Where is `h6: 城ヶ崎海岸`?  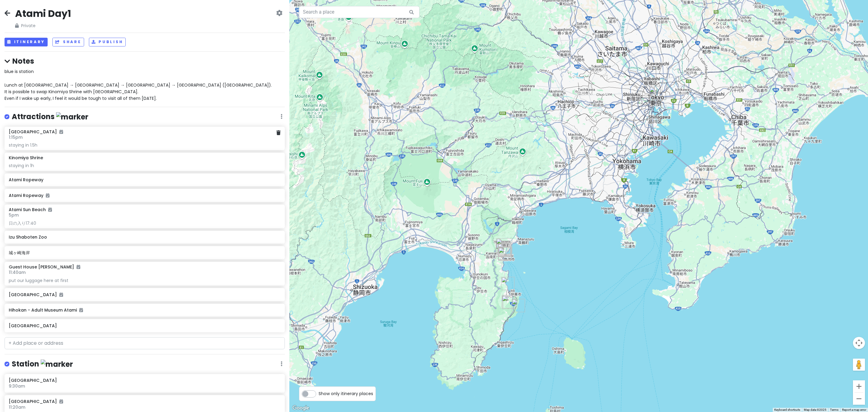 h6: 城ヶ崎海岸 is located at coordinates (144, 252).